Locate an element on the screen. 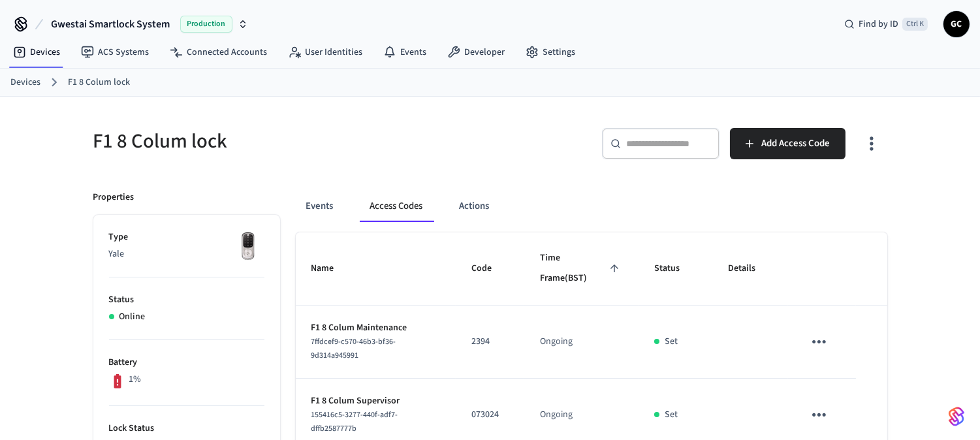  a: Connected Accounts is located at coordinates (218, 52).